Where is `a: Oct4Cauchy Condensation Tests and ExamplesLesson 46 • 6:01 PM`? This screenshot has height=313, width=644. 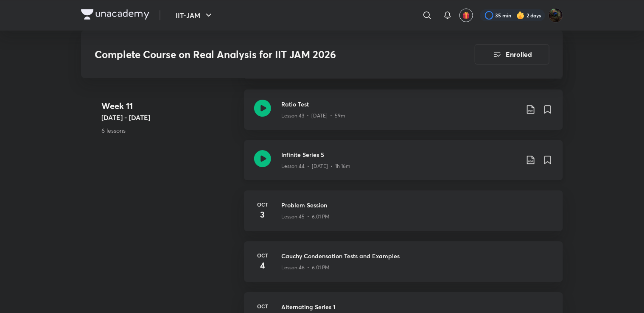 a: Oct4Cauchy Condensation Tests and ExamplesLesson 46 • 6:01 PM is located at coordinates (404, 267).